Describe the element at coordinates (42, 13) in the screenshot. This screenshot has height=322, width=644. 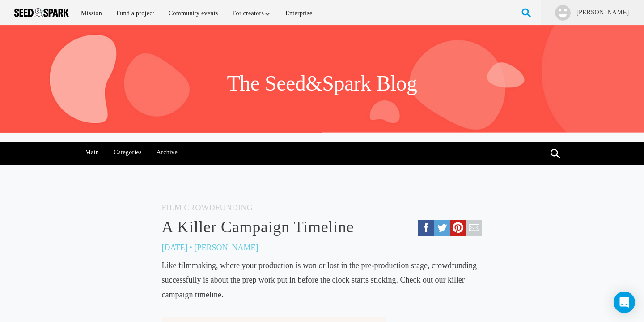
I see `img: Seed amp; Spark` at that location.